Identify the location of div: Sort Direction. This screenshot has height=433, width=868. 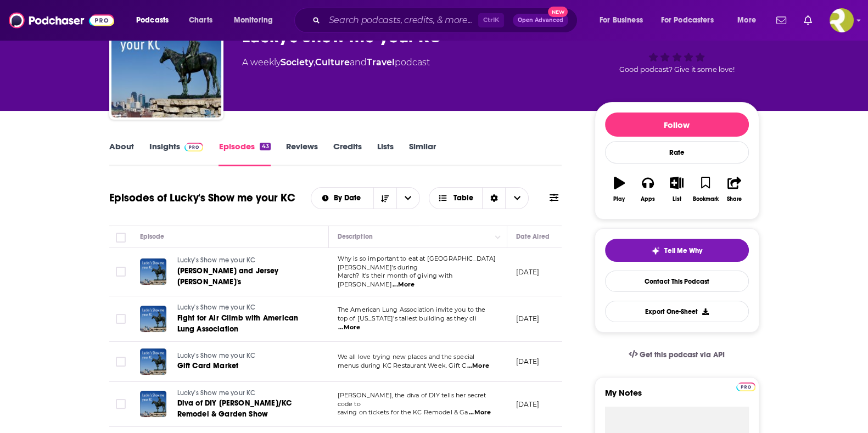
(494, 198).